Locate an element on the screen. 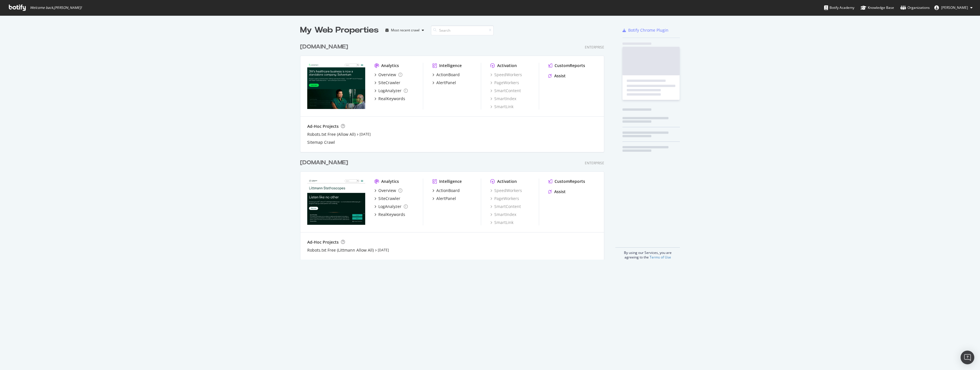 This screenshot has height=370, width=980. div: Most recent crawl is located at coordinates (405, 30).